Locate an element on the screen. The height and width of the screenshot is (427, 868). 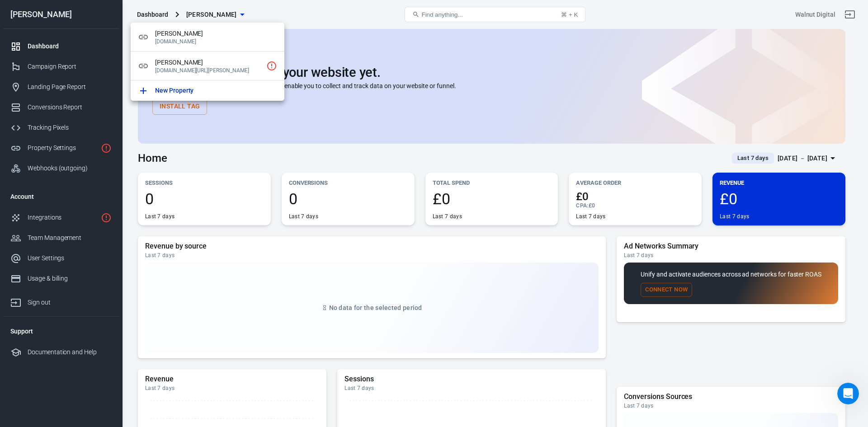
a: Click to setup tracking script is located at coordinates (272, 66).